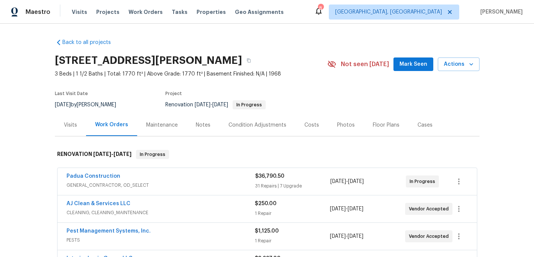 Image resolution: width=534 pixels, height=257 pixels. I want to click on span: Tasks, so click(179, 12).